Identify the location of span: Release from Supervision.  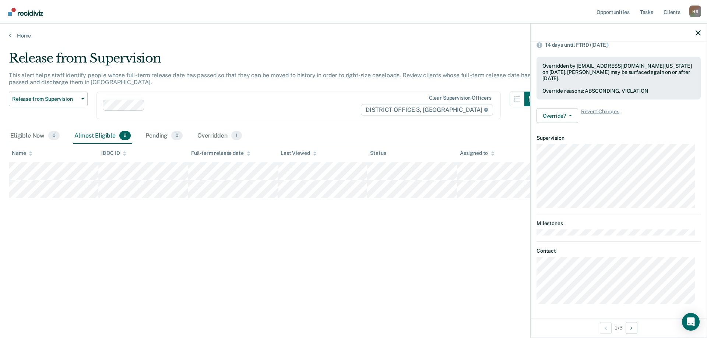
(45, 99).